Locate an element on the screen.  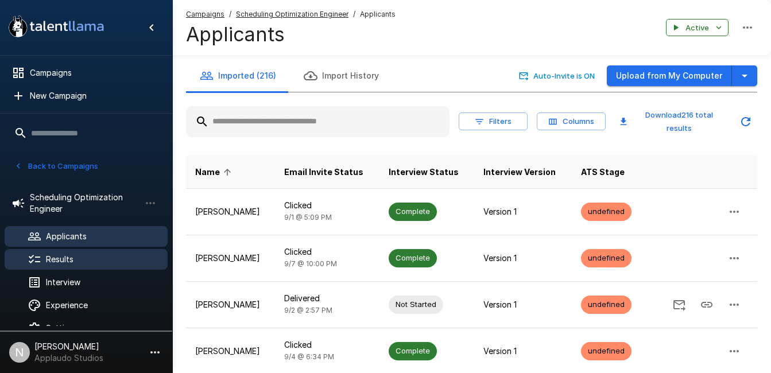
button: Filters is located at coordinates (493, 121).